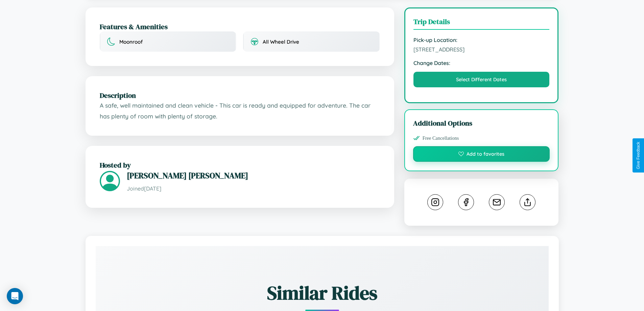  I want to click on span: Free Cancellations, so click(440, 138).